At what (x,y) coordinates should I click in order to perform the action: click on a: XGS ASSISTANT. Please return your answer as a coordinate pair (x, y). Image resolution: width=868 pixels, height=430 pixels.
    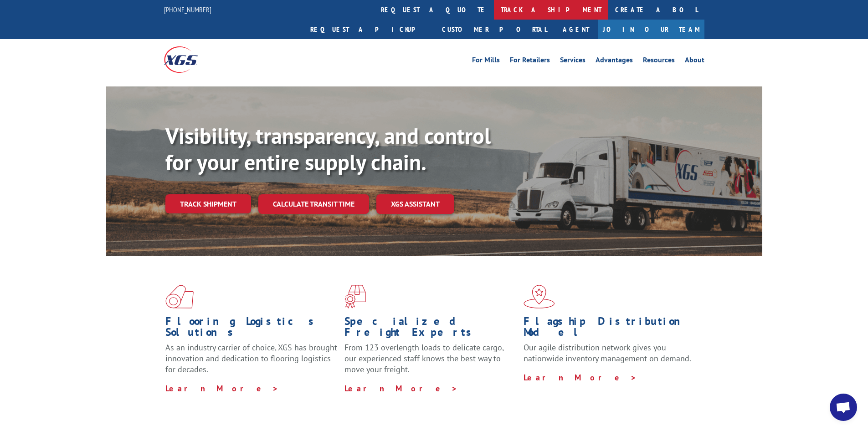
    Looking at the image, I should click on (415, 204).